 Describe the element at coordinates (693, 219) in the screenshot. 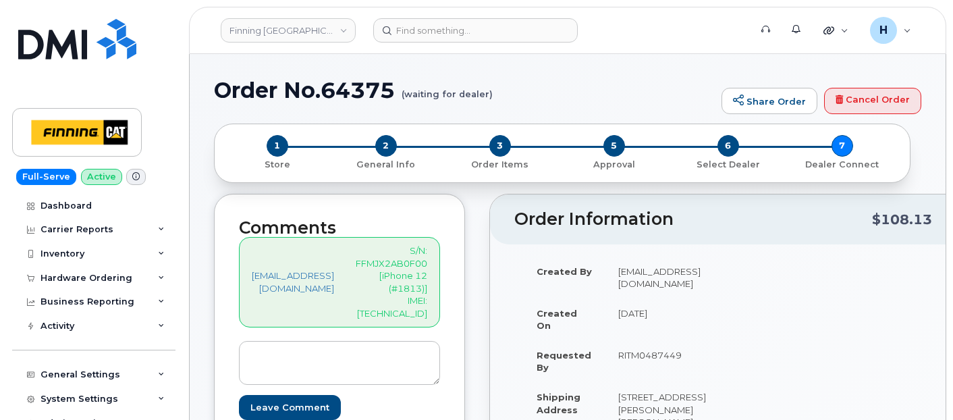

I see `h2: Order Information` at that location.